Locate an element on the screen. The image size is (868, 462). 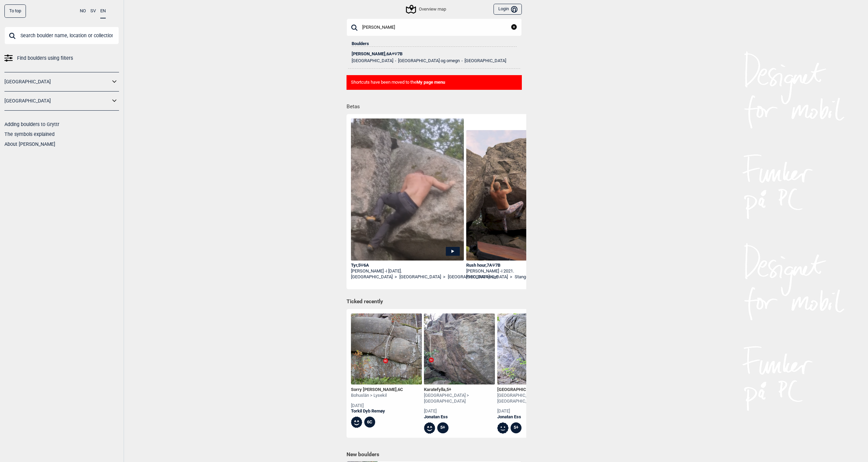
a: Find boulders using filters is located at coordinates (62, 58).